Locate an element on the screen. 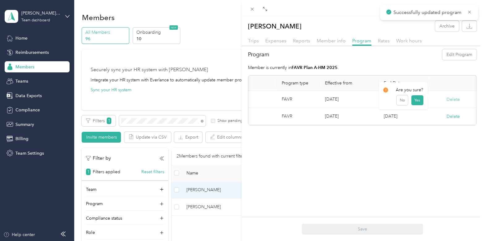  button: Archive is located at coordinates (447, 26).